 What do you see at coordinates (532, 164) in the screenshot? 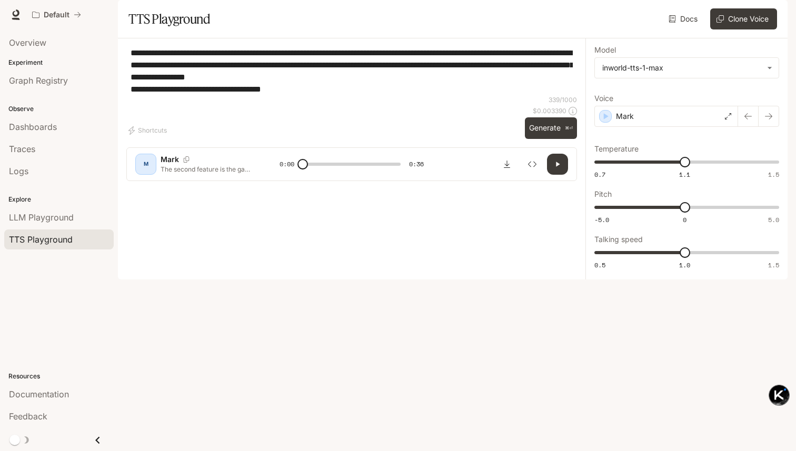
I see `button: Inspect` at bounding box center [532, 164].